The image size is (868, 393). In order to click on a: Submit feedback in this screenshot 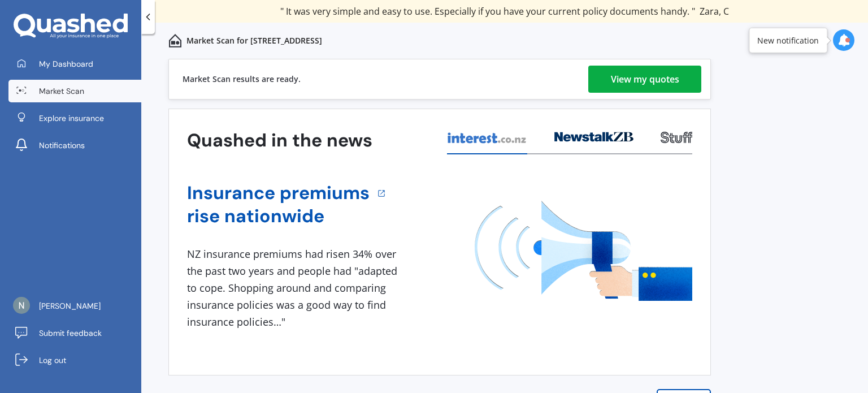, I will do `click(75, 333)`.